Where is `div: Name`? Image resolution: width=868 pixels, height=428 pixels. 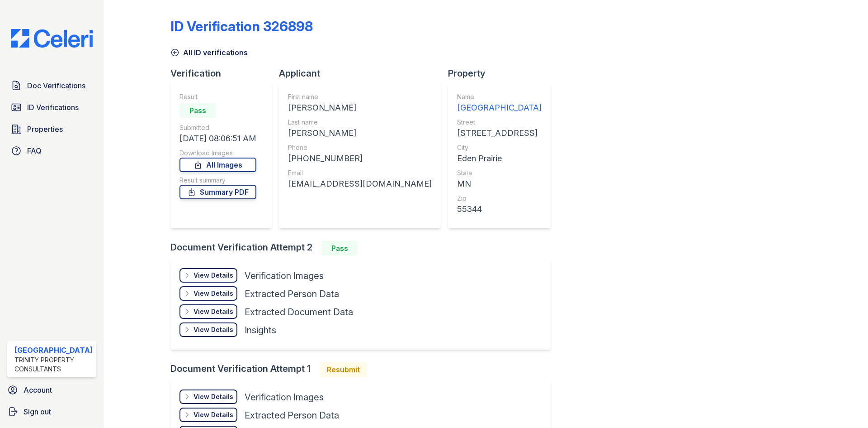 div: Name is located at coordinates (499, 96).